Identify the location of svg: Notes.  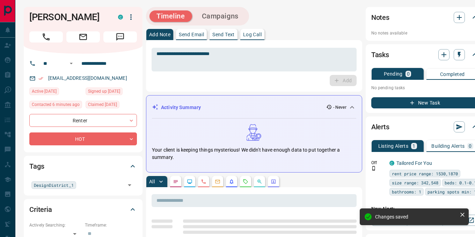
(176, 182).